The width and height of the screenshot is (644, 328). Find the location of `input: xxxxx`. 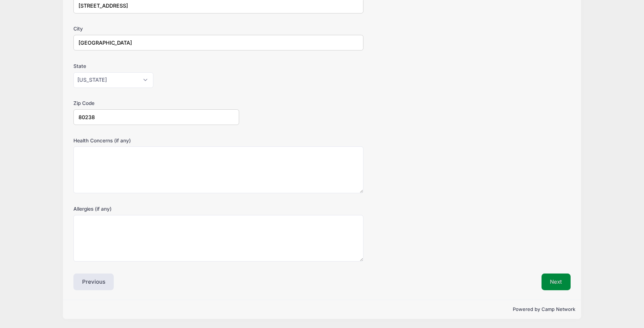

input: xxxxx is located at coordinates (156, 117).